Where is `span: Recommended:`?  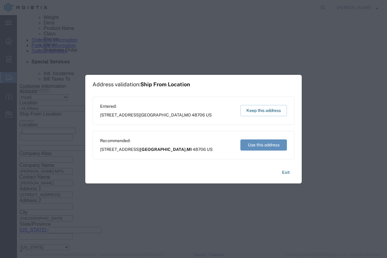
span: Recommended: is located at coordinates (156, 141).